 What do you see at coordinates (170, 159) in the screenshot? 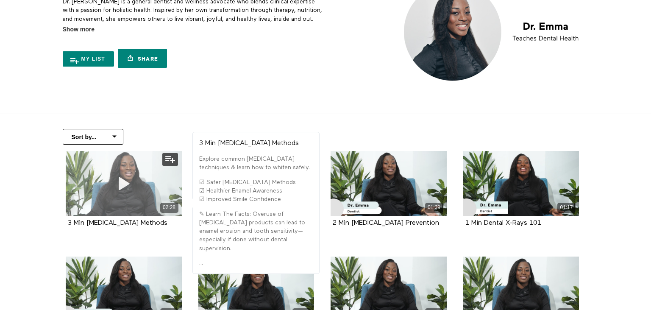
I see `button: Add to my list` at bounding box center [170, 159].